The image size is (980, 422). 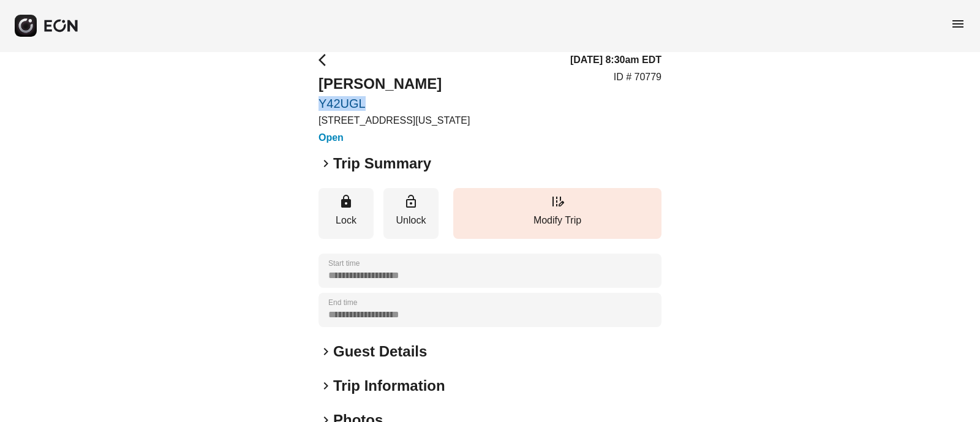 What do you see at coordinates (638, 77) in the screenshot?
I see `p: ID # 70779` at bounding box center [638, 77].